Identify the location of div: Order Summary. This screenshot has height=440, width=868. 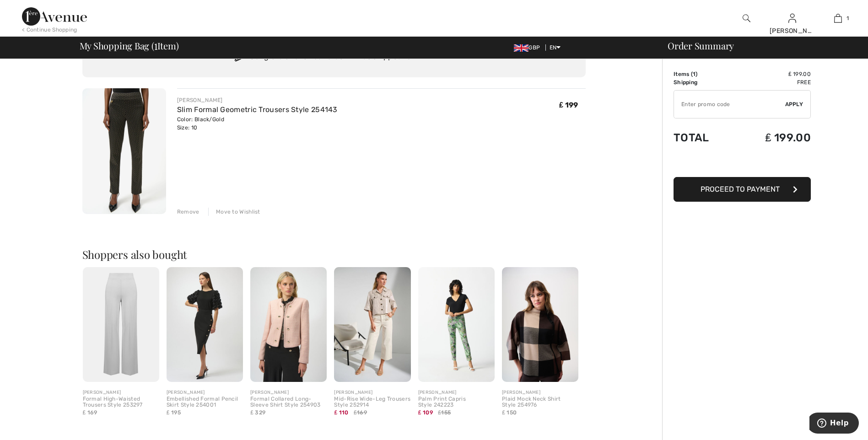
(760, 46).